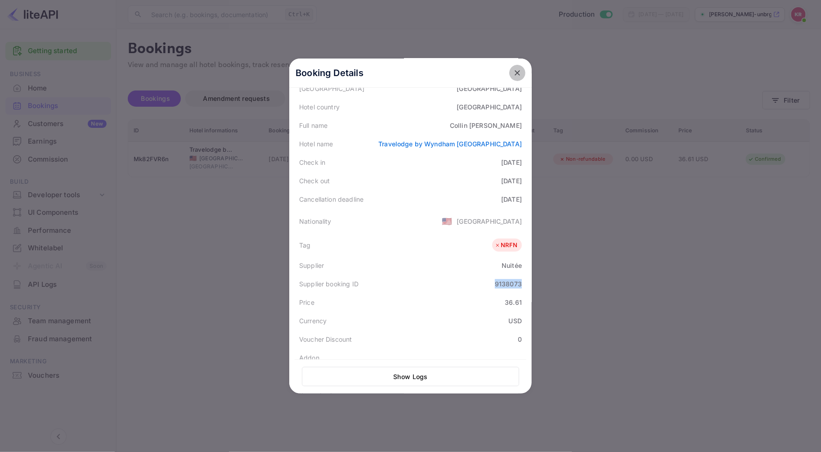 Image resolution: width=821 pixels, height=452 pixels. Describe the element at coordinates (506, 245) in the screenshot. I see `div: NRFN` at that location.